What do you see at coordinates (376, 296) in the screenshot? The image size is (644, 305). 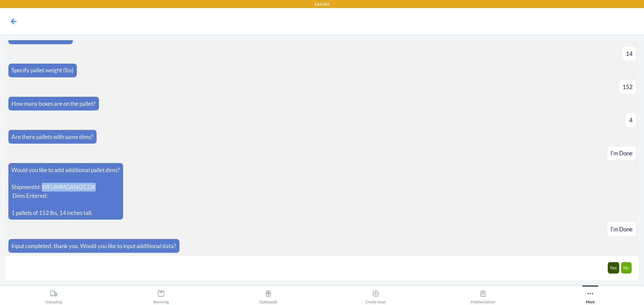 I see `div: Create Issue` at bounding box center [376, 296].